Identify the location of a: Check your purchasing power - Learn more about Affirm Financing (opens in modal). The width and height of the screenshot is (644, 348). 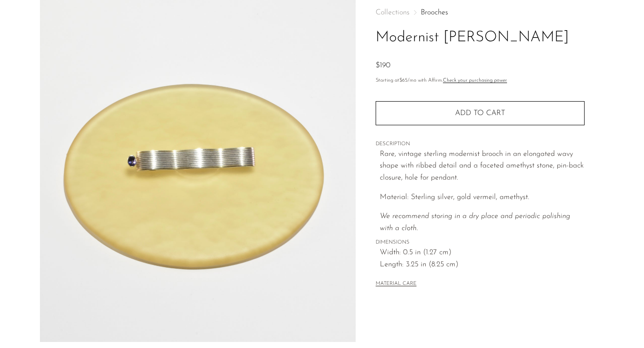
(475, 80).